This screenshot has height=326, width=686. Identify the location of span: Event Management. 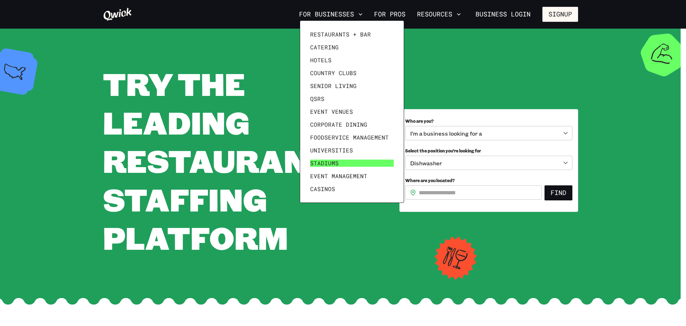
(339, 176).